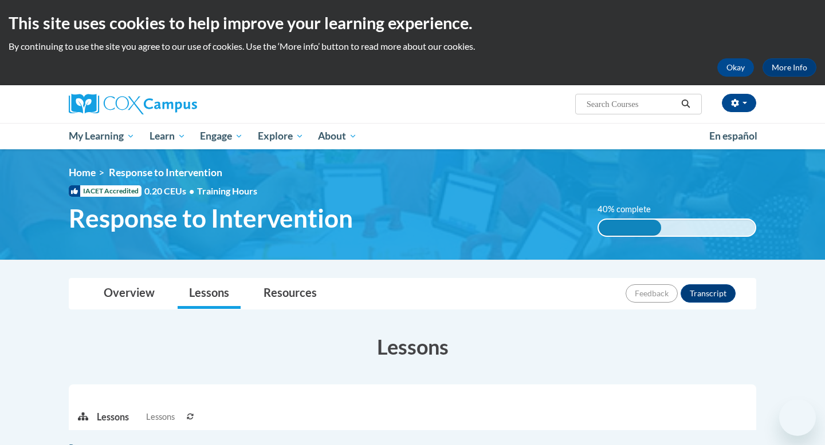  I want to click on p: By continuing to use the site you agree to our use of cookies. Use the ‘More info’ button to read..., so click(412, 46).